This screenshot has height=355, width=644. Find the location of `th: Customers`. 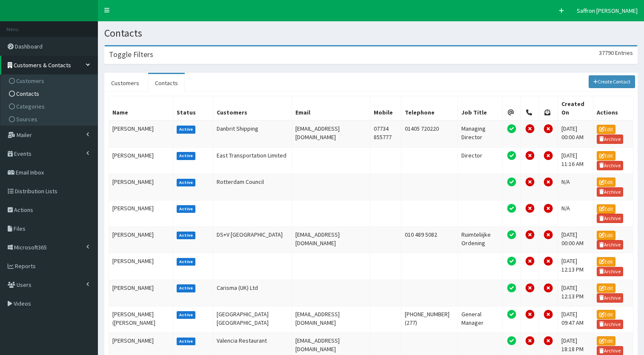

th: Customers is located at coordinates (253, 108).